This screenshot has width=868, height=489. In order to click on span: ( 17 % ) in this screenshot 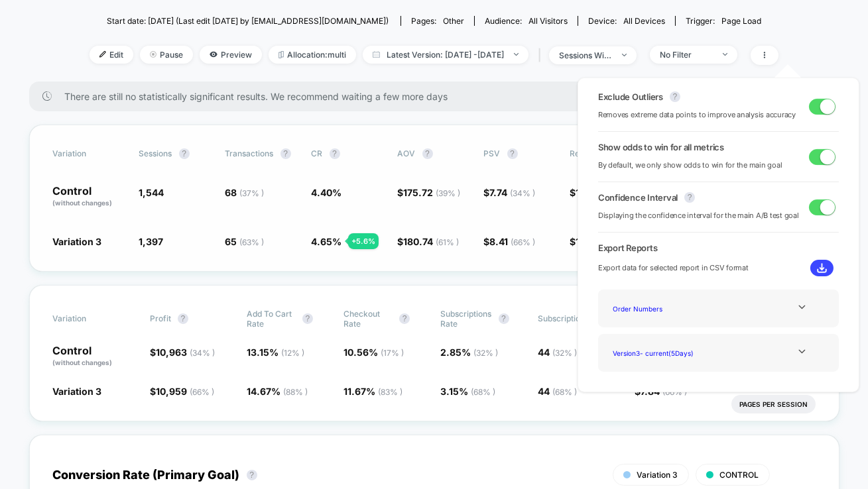, I will do `click(392, 352)`.